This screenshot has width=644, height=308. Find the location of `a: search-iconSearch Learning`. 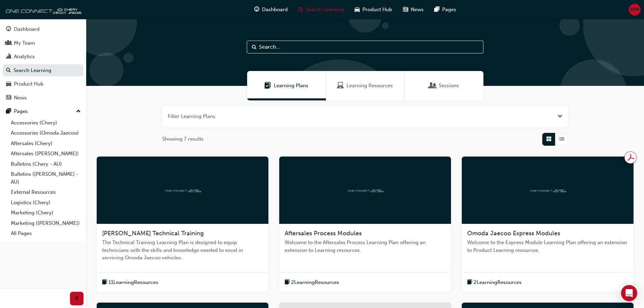

a: search-iconSearch Learning is located at coordinates (321, 9).